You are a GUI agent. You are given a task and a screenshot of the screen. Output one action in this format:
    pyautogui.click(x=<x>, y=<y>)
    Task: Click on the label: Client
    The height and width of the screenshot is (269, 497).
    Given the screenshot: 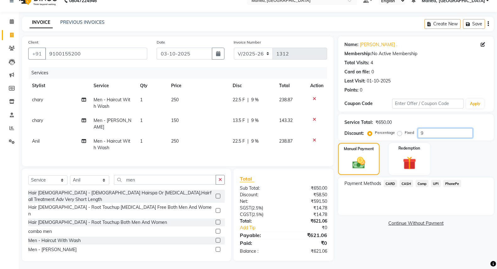 What is the action you would take?
    pyautogui.click(x=33, y=42)
    